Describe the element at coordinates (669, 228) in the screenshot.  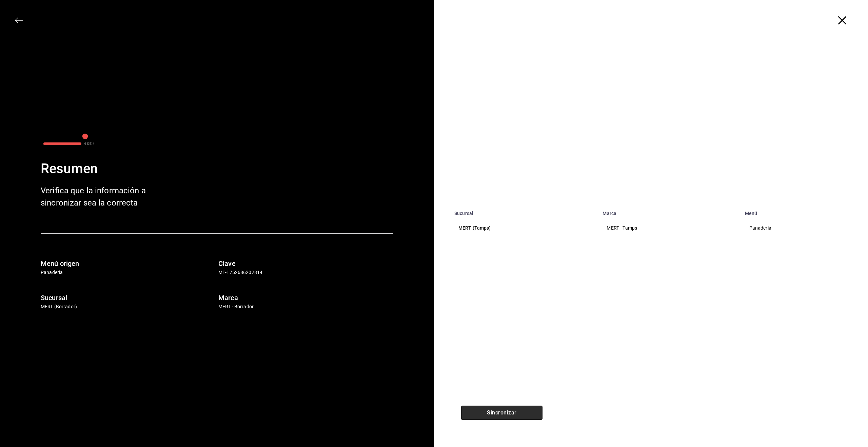
I see `p: MERT - Tamps` at that location.